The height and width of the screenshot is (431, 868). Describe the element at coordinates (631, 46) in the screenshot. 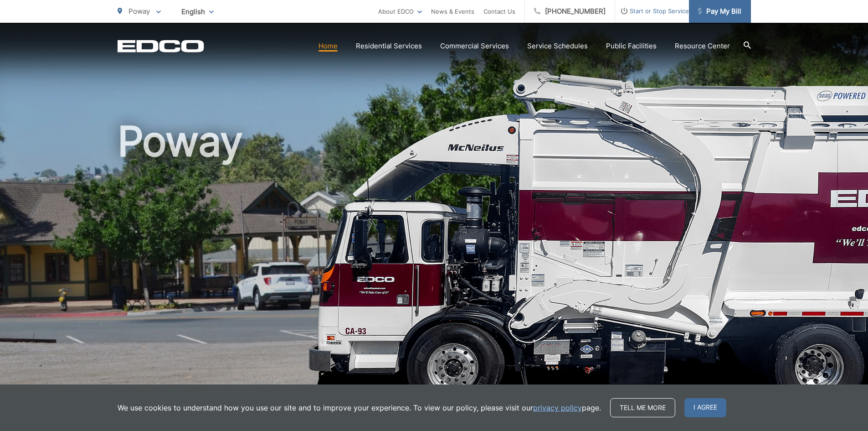

I see `a: Public Facilities` at that location.